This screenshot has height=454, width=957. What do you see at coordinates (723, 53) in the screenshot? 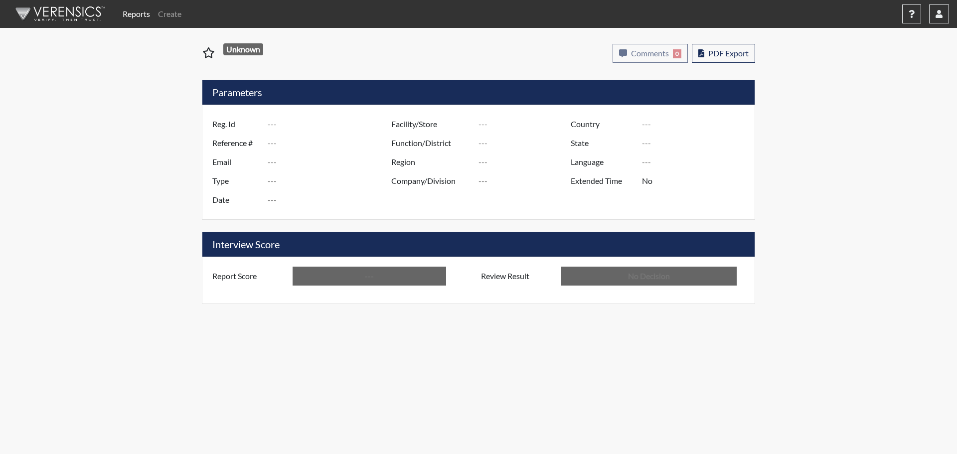
I see `button: PDF Export` at bounding box center [723, 53].